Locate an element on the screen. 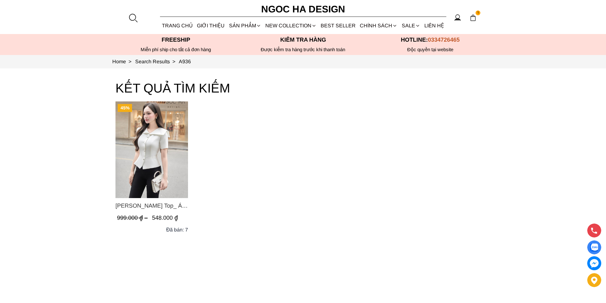 Image resolution: width=606 pixels, height=303 pixels. a: Display image is located at coordinates (594, 248).